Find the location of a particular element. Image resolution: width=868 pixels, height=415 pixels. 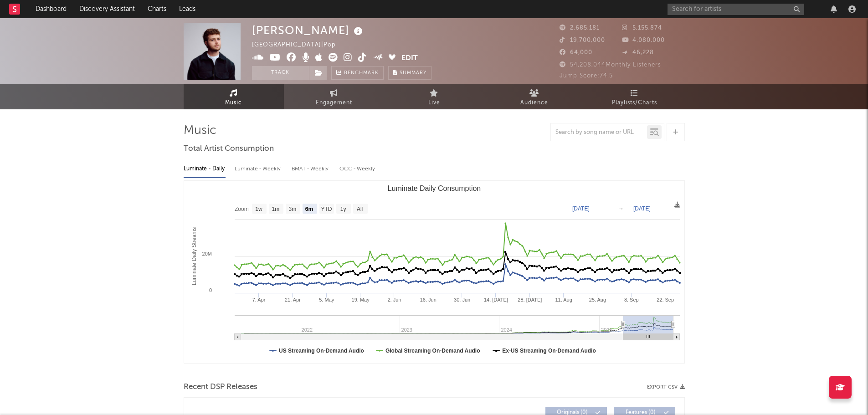

span: 64,000 is located at coordinates (576, 52).